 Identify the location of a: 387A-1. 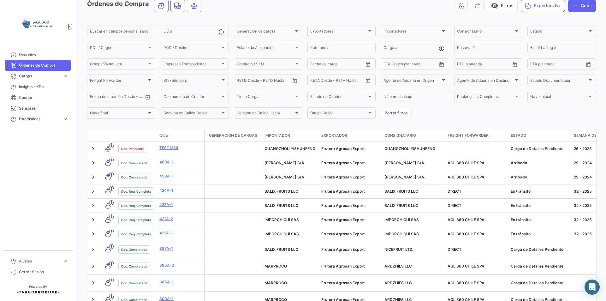
(181, 248).